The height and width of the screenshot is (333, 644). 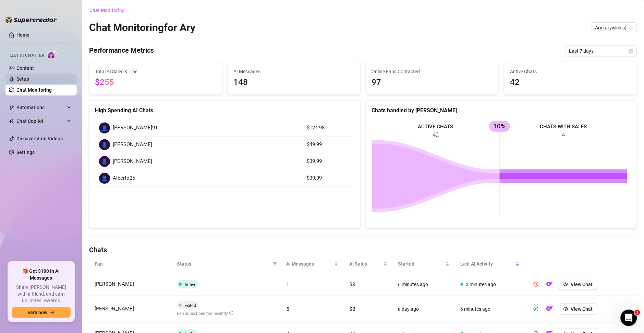 I want to click on img: Chat Copilot, so click(x=11, y=121).